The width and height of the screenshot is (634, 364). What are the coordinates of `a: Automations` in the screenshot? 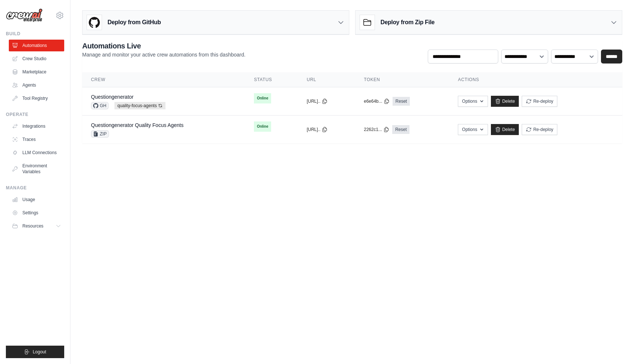 It's located at (36, 45).